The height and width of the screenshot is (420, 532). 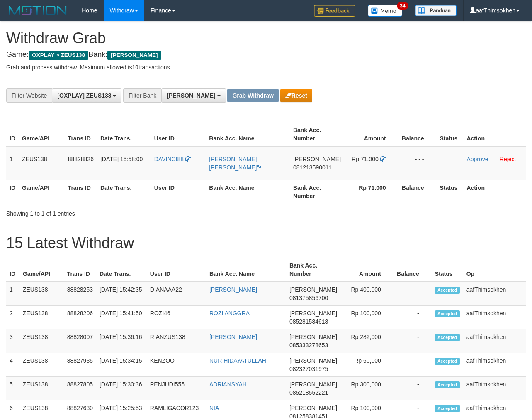 What do you see at coordinates (436, 10) in the screenshot?
I see `img: panduan.png` at bounding box center [436, 10].